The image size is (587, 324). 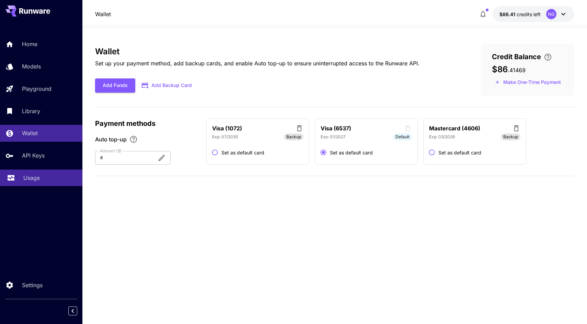 What do you see at coordinates (336, 128) in the screenshot?
I see `p: Visa (6537)` at bounding box center [336, 128].